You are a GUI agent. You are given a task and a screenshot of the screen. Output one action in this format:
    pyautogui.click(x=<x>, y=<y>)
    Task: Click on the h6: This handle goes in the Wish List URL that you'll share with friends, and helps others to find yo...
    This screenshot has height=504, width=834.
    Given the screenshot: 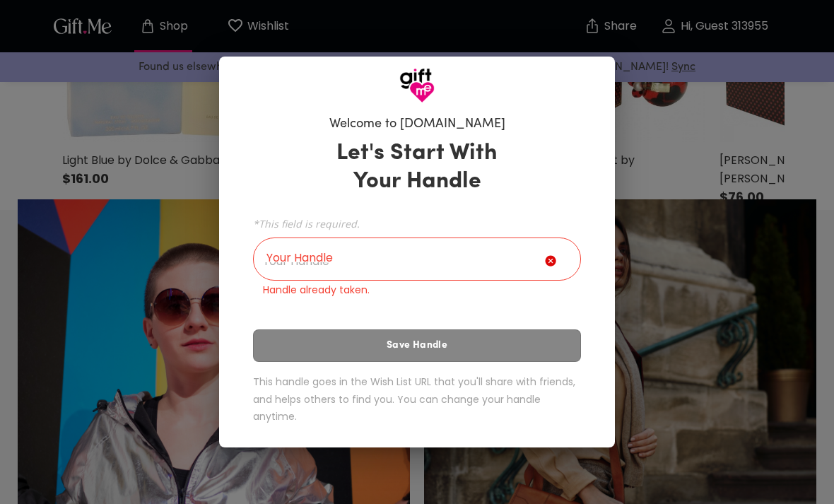 What is the action you would take?
    pyautogui.click(x=417, y=400)
    